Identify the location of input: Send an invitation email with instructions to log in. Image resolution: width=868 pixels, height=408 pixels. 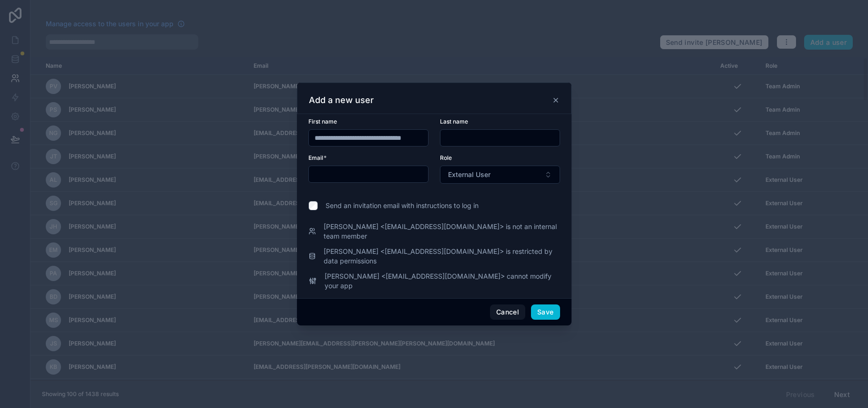
(313, 205).